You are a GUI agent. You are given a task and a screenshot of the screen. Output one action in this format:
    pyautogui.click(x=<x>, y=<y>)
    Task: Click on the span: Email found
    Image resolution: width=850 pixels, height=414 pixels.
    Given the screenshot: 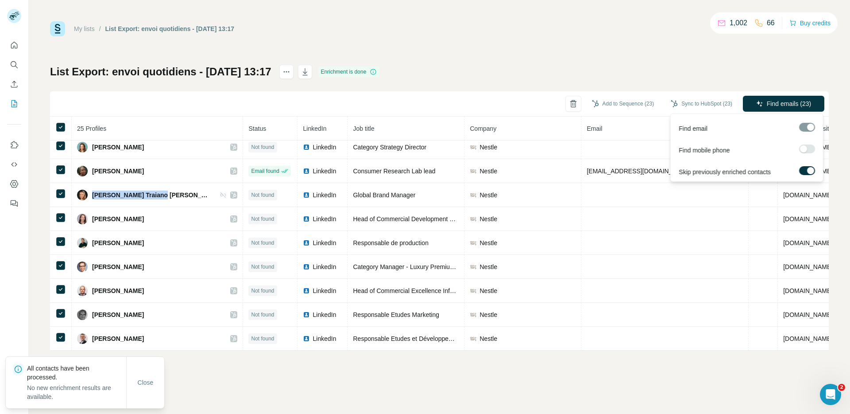 What is the action you would take?
    pyautogui.click(x=265, y=171)
    